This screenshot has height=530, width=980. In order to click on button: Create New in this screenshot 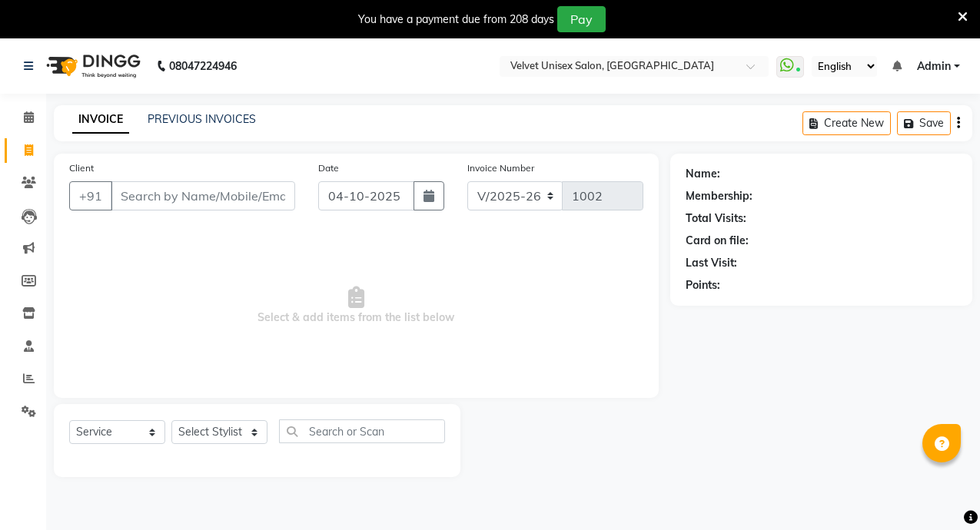, I will do `click(847, 123)`.